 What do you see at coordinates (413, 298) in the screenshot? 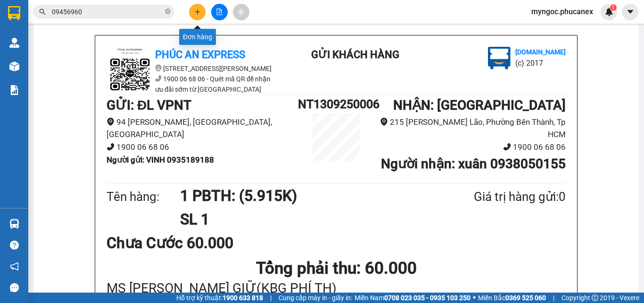
I see `span: Miền Nam` at bounding box center [413, 298].